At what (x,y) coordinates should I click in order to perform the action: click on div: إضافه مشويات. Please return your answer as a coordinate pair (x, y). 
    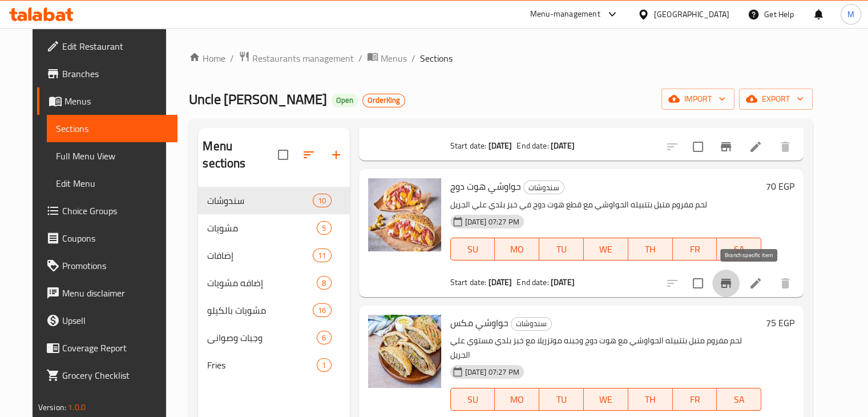
    Looking at the image, I should click on (262, 283).